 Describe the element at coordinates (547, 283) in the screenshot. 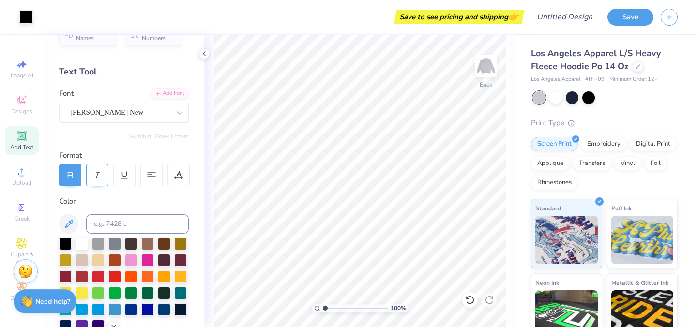

I see `span: Neon Ink` at that location.